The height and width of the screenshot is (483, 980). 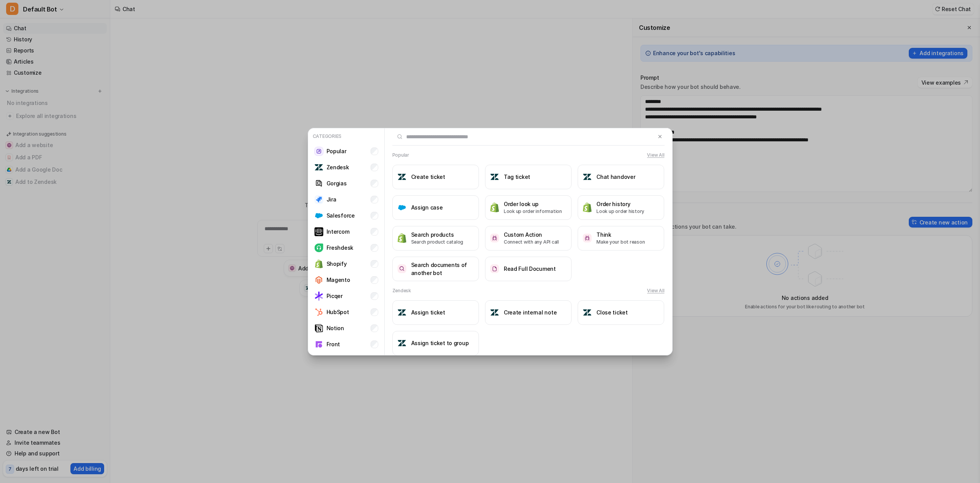 I want to click on p: Notion, so click(x=335, y=328).